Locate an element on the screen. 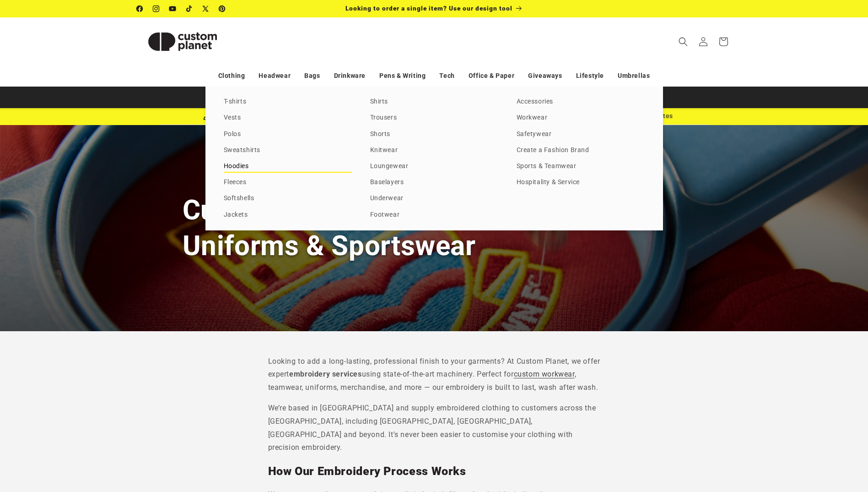 Image resolution: width=868 pixels, height=492 pixels. a: Tech is located at coordinates (447, 75).